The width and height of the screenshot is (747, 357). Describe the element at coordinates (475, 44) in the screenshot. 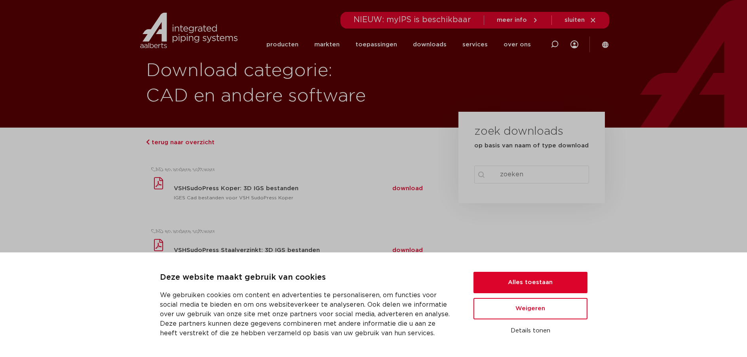

I see `a: services` at that location.